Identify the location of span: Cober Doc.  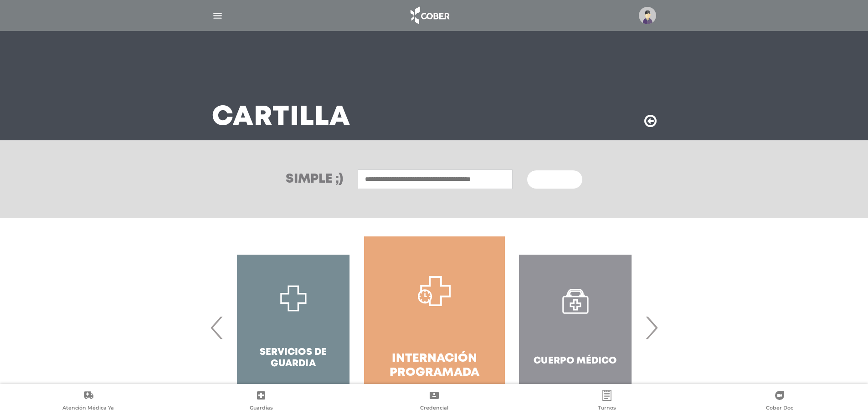
(779, 408).